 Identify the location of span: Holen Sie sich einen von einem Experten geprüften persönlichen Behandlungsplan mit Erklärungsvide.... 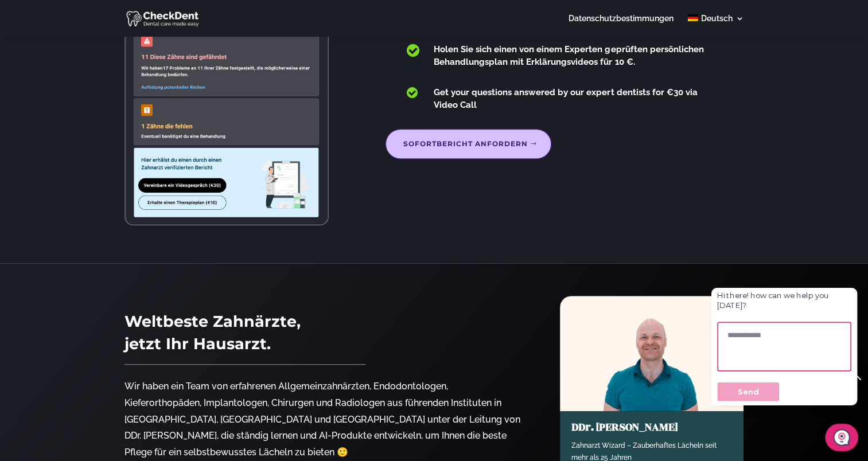
(568, 56).